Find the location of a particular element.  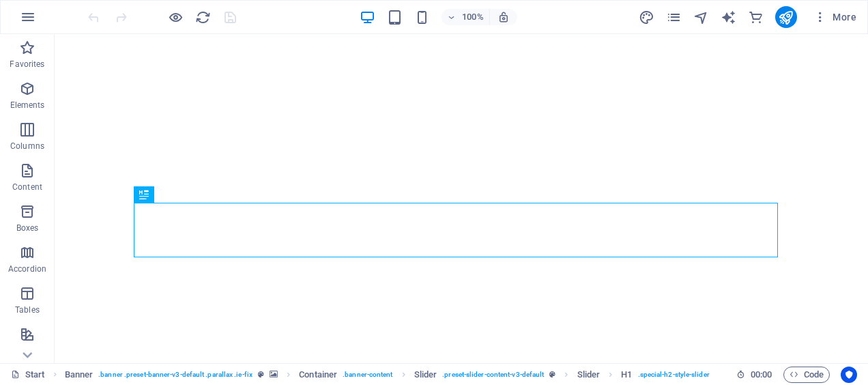

p: Features is located at coordinates (27, 351).